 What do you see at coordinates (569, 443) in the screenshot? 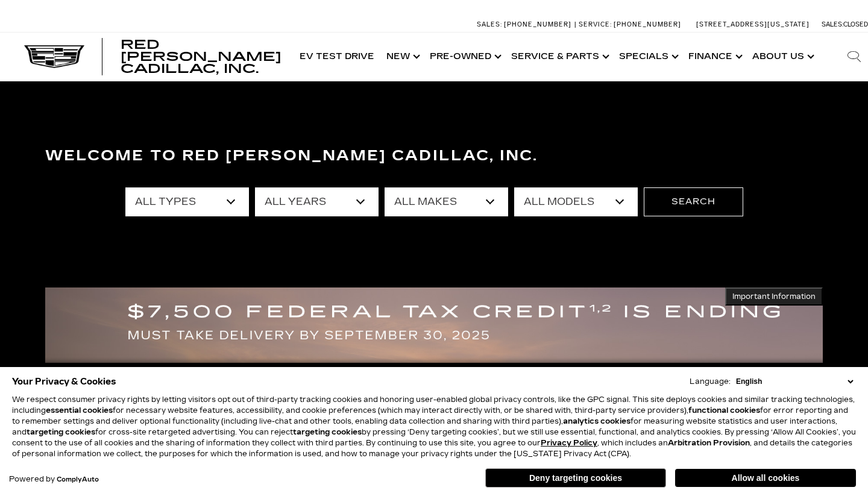
I see `a: Privacy Policy` at bounding box center [569, 443].